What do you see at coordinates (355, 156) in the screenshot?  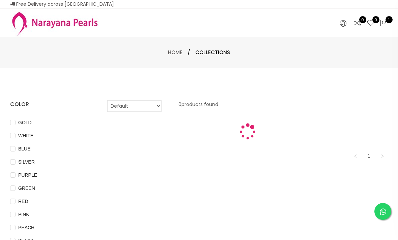 I see `button: left` at bounding box center [355, 156].